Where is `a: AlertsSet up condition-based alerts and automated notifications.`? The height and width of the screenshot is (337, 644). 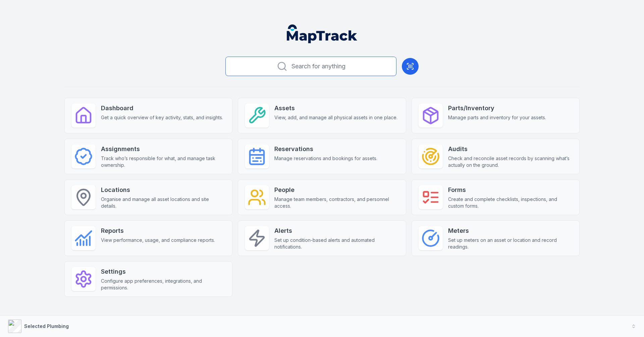 a: AlertsSet up condition-based alerts and automated notifications. is located at coordinates (322, 238).